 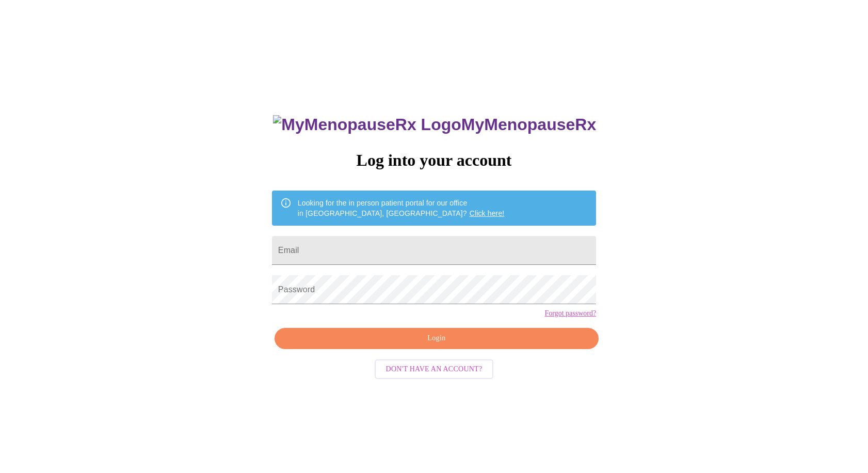 I want to click on span: Don't have an account?, so click(x=434, y=369).